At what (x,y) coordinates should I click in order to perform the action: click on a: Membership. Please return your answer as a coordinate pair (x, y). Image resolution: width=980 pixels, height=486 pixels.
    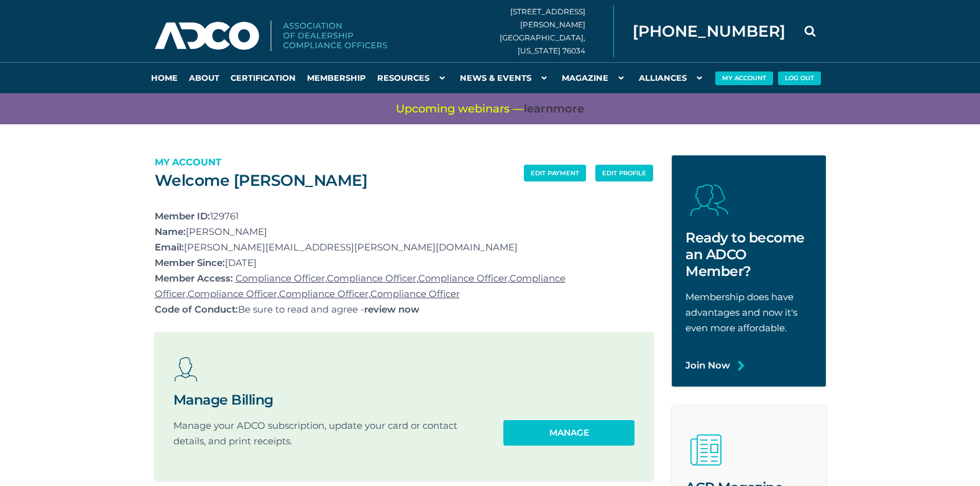
    Looking at the image, I should click on (336, 78).